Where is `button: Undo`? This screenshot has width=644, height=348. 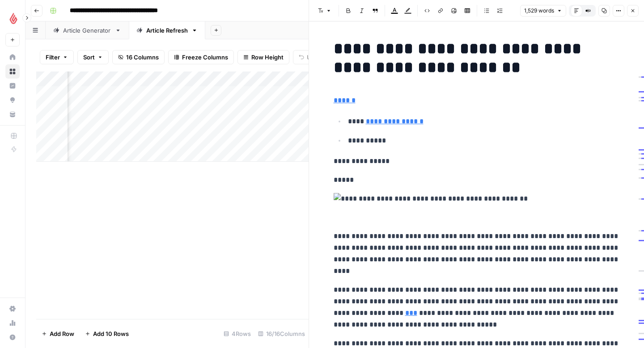
button: Undo is located at coordinates (310, 57).